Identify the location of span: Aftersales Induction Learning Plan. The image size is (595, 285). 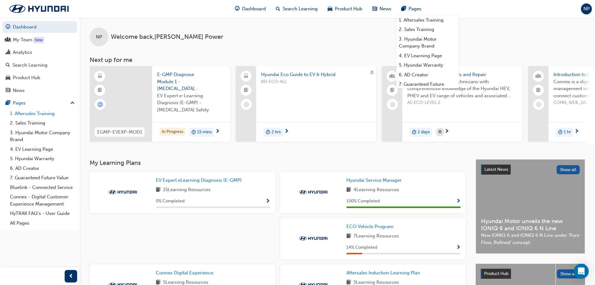
(384, 273).